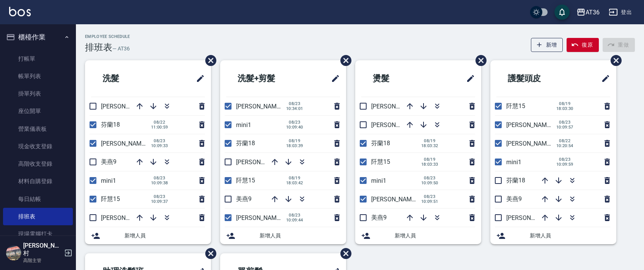 Image resolution: width=644 pixels, height=270 pixels. Describe the element at coordinates (38, 164) in the screenshot. I see `a: 高階收支登錄` at that location.